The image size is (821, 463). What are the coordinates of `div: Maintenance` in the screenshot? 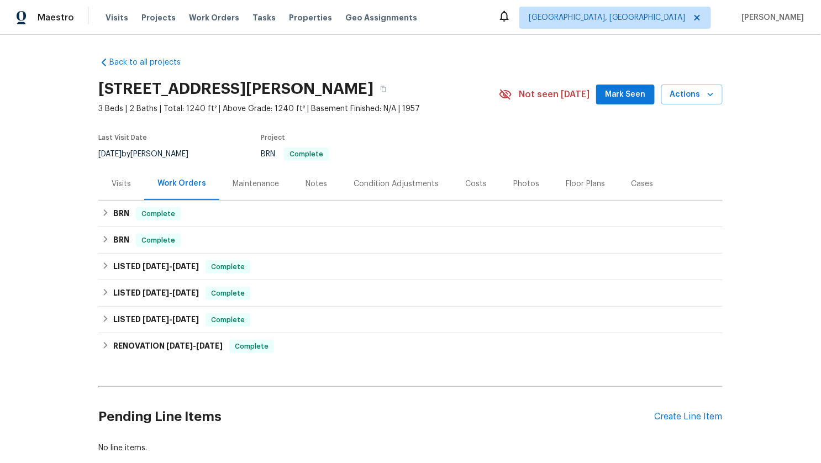 It's located at (256, 184).